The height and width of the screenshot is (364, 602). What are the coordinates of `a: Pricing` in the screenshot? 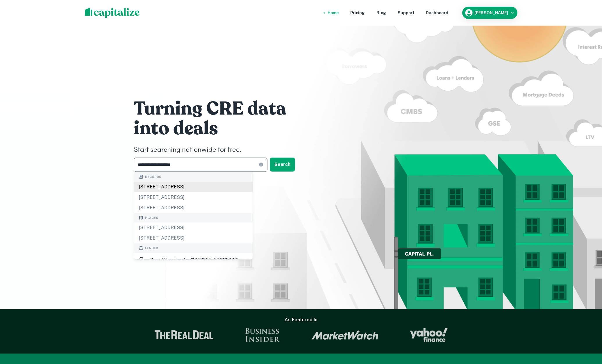 It's located at (358, 13).